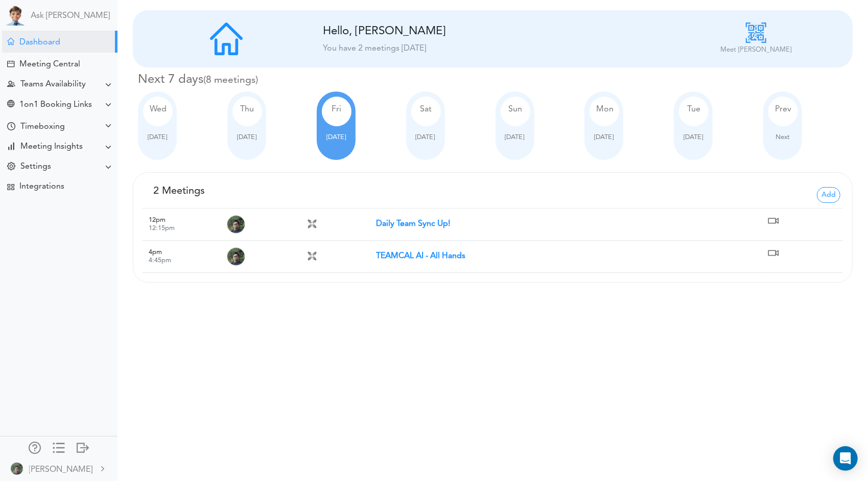 The width and height of the screenshot is (868, 481). What do you see at coordinates (56, 104) in the screenshot?
I see `div: 1on1 Booking Links` at bounding box center [56, 104].